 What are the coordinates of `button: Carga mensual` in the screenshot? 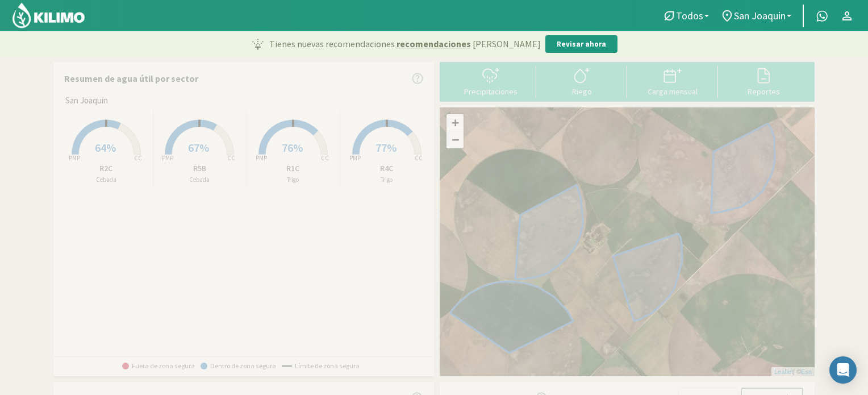 It's located at (673, 81).